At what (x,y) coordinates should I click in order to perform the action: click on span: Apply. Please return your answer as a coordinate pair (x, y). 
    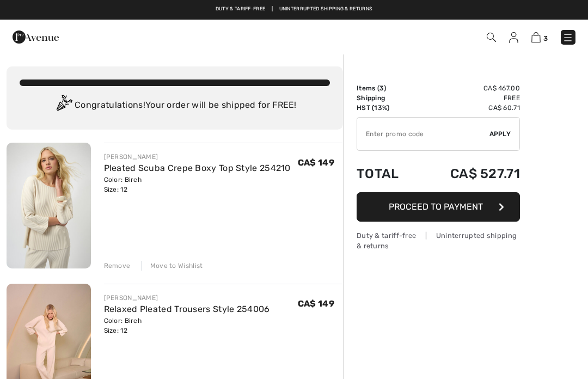
    Looking at the image, I should click on (500, 134).